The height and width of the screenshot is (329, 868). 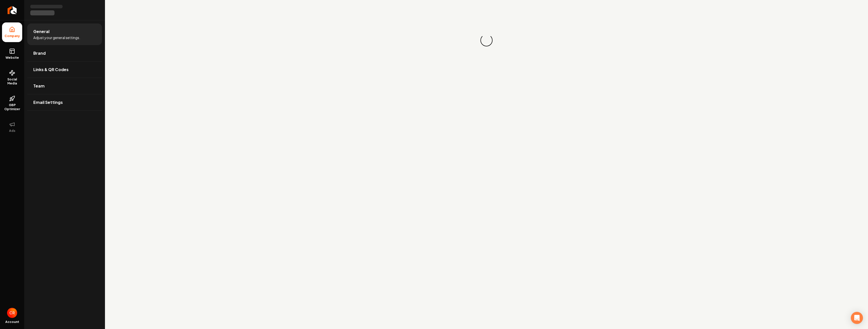 What do you see at coordinates (51, 70) in the screenshot?
I see `span: Links & QR Codes` at bounding box center [51, 70].